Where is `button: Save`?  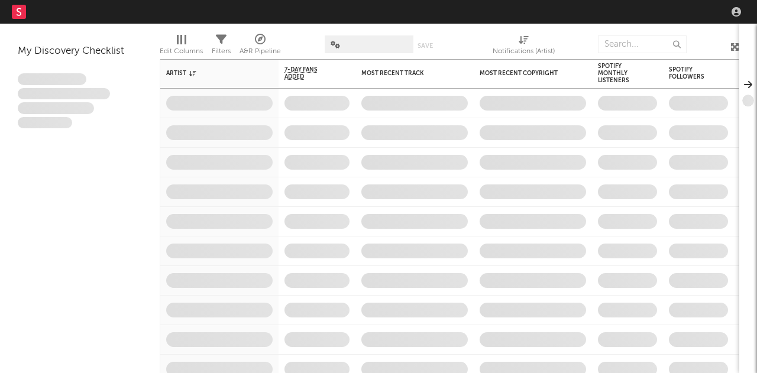 button: Save is located at coordinates (425, 46).